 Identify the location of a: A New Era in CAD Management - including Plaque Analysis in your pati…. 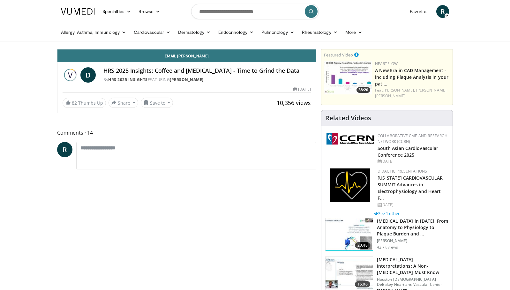
(412, 77).